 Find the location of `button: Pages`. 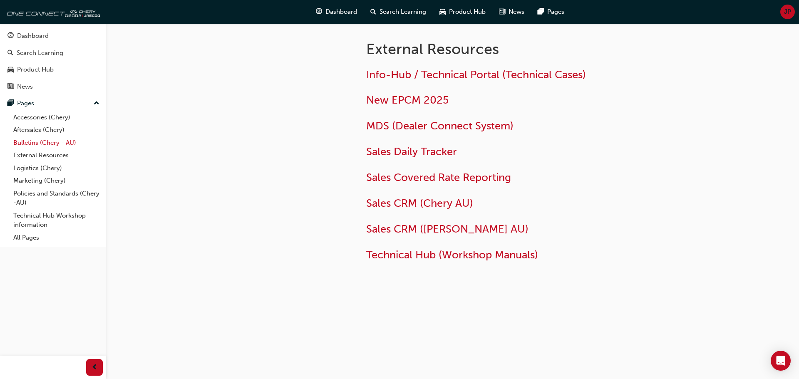

button: Pages is located at coordinates (53, 103).